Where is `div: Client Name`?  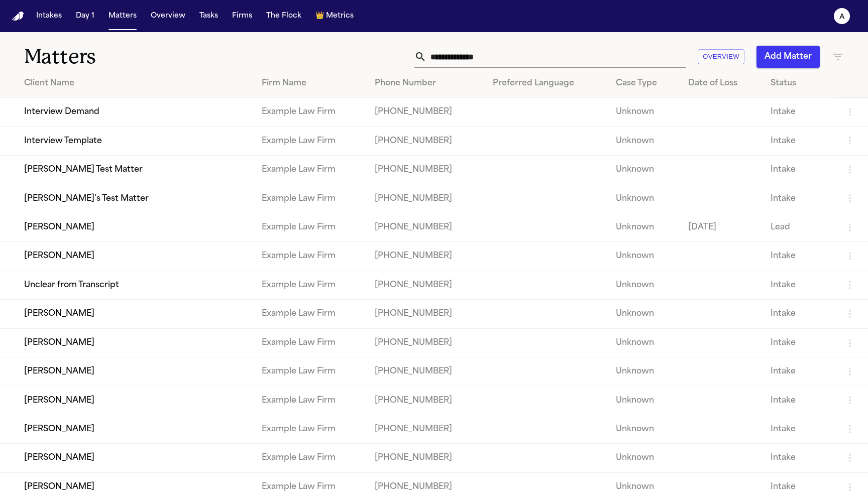 div: Client Name is located at coordinates (135, 83).